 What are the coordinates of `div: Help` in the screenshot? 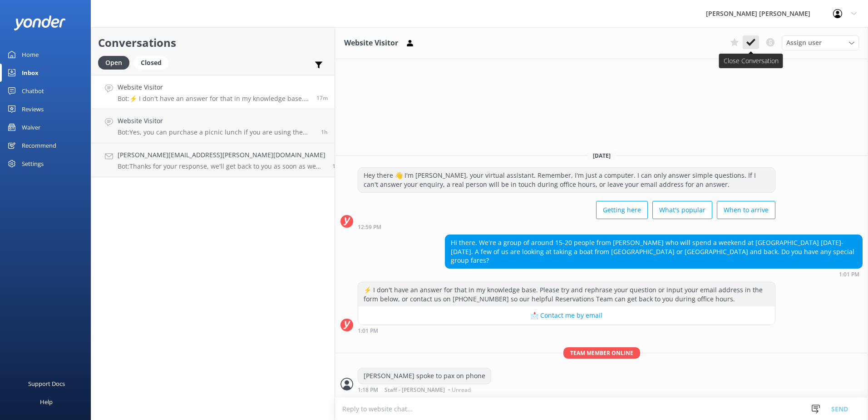 It's located at (46, 401).